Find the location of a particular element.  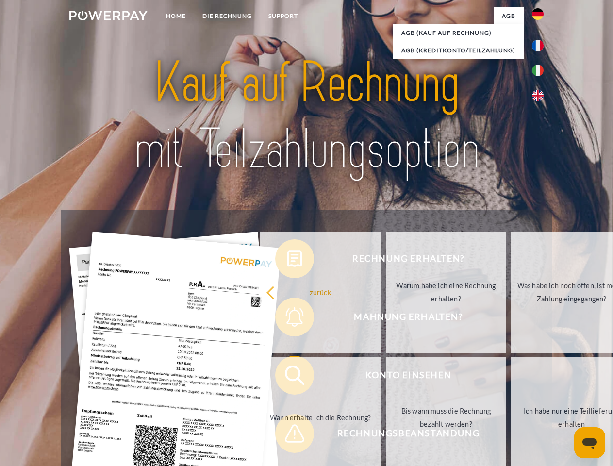

a: AGB (Kauf auf Rechnung) is located at coordinates (458, 33).